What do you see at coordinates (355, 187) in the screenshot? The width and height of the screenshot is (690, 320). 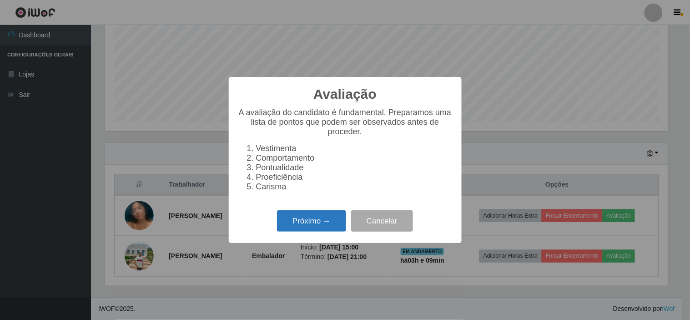 I see `li: Carisma` at bounding box center [355, 187].